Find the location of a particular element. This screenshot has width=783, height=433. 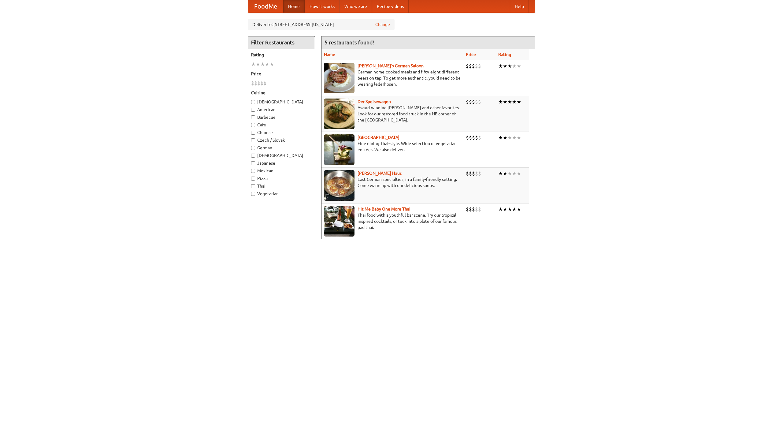

a: FoodMe is located at coordinates (266, 6).